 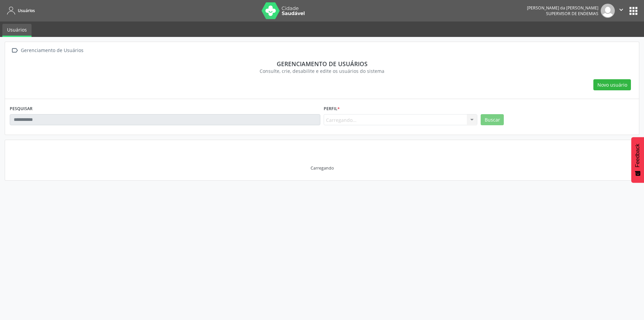 What do you see at coordinates (612, 85) in the screenshot?
I see `span: Novo usuário` at bounding box center [612, 85].